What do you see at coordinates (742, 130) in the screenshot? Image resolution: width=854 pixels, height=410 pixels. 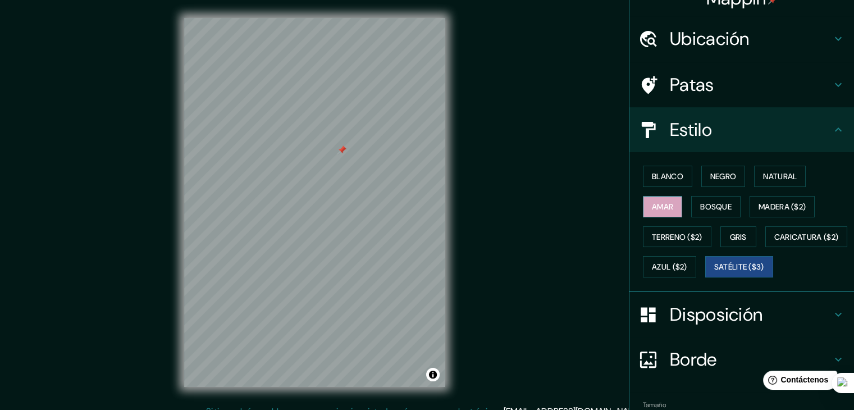 I see `div: Estilo` at bounding box center [742, 130].